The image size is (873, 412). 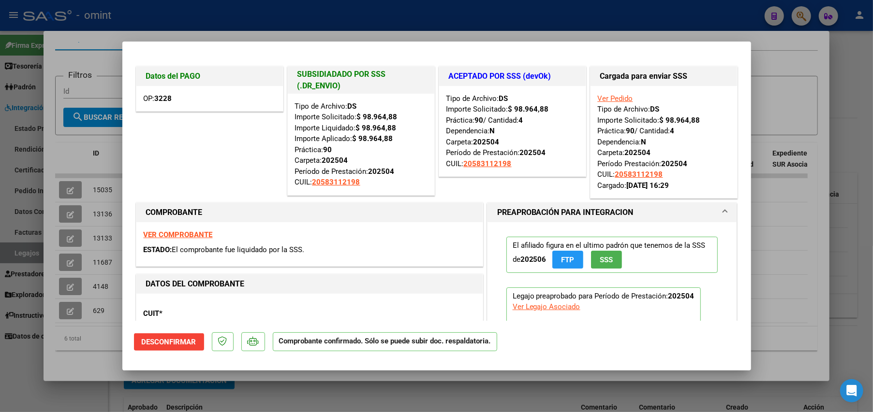 I want to click on h1: SUBSIDIADADO POR SSS (.DR_ENVIO), so click(x=361, y=80).